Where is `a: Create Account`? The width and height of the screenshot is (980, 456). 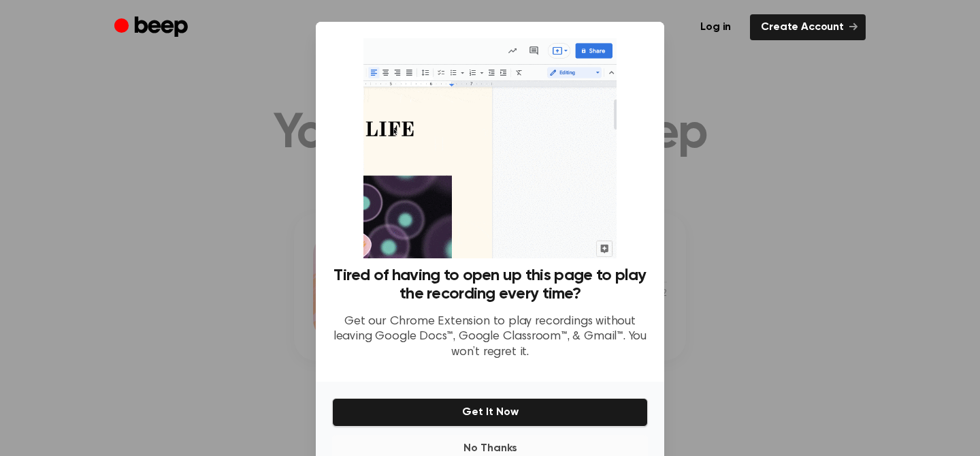 a: Create Account is located at coordinates (808, 27).